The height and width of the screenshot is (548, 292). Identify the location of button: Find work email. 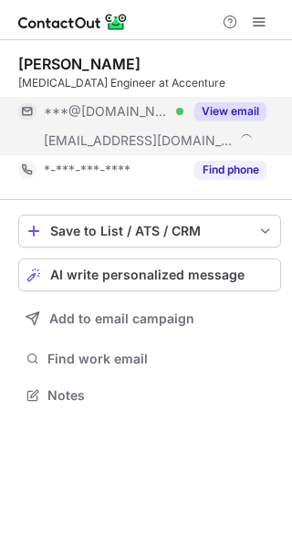
(150, 359).